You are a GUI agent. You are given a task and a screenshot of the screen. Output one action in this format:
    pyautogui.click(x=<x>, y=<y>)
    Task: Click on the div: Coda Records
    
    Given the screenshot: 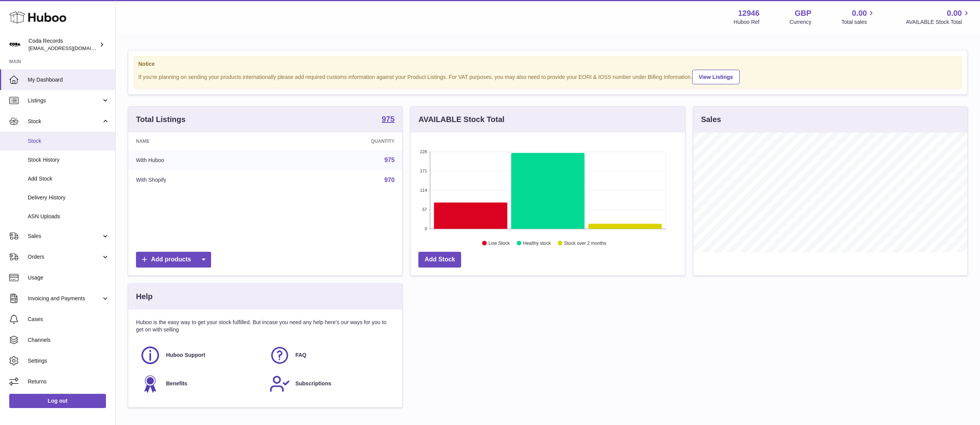 What is the action you would take?
    pyautogui.click(x=63, y=45)
    